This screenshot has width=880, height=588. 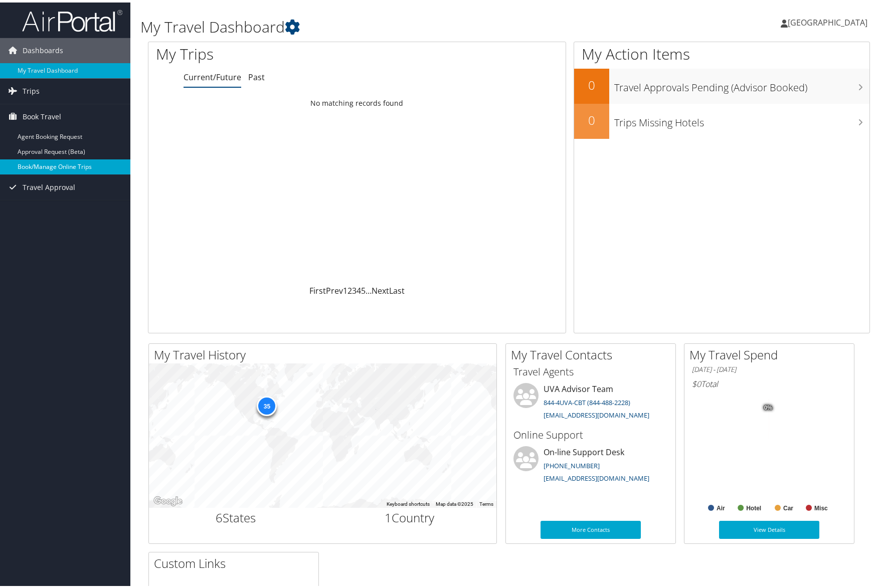 I want to click on h1: My Trips, so click(x=270, y=51).